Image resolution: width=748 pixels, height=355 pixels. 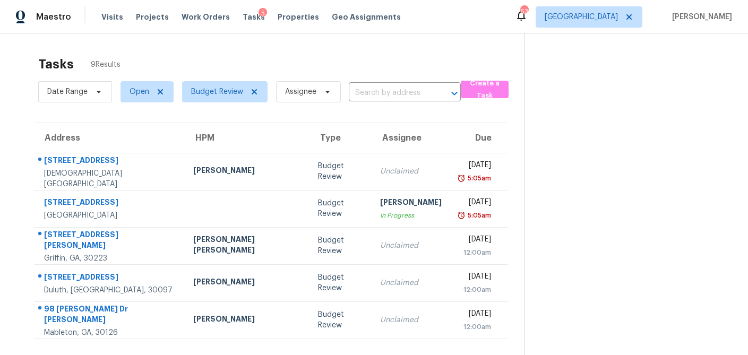 I want to click on span: Create a Task, so click(x=485, y=90).